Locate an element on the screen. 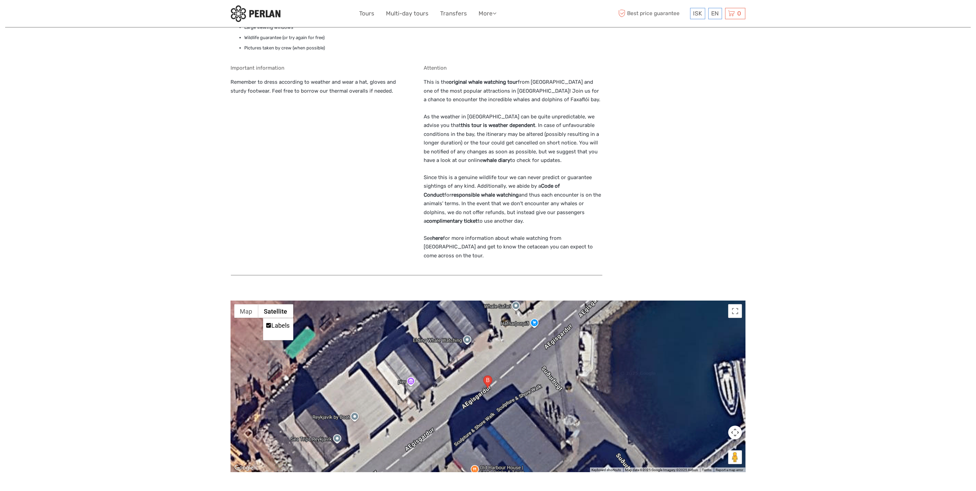 The height and width of the screenshot is (491, 976). a: Open this area in Google Maps (opens a new window) is located at coordinates (244, 468).